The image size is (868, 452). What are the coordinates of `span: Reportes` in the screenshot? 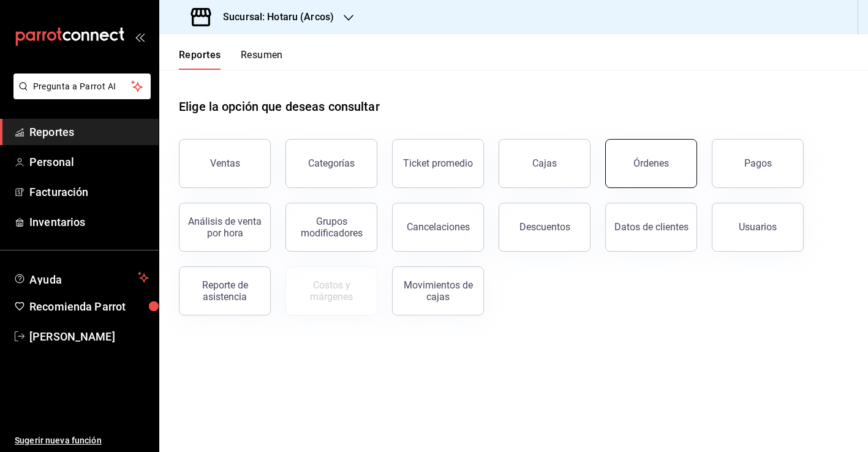 It's located at (89, 132).